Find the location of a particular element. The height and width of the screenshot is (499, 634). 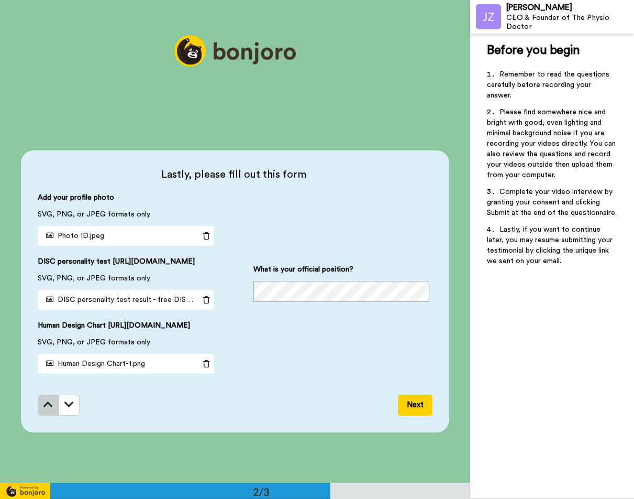

span: Photo ID.jpeg is located at coordinates (73, 236).